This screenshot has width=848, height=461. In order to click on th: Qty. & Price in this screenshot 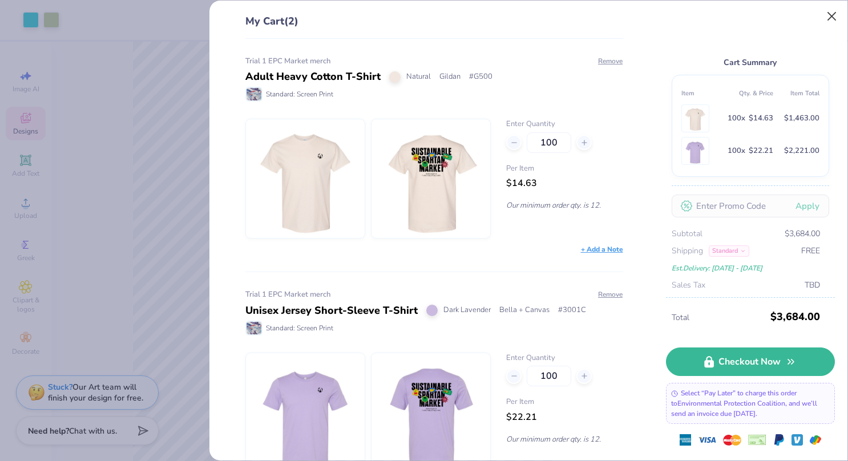, I will do `click(750, 93)`.